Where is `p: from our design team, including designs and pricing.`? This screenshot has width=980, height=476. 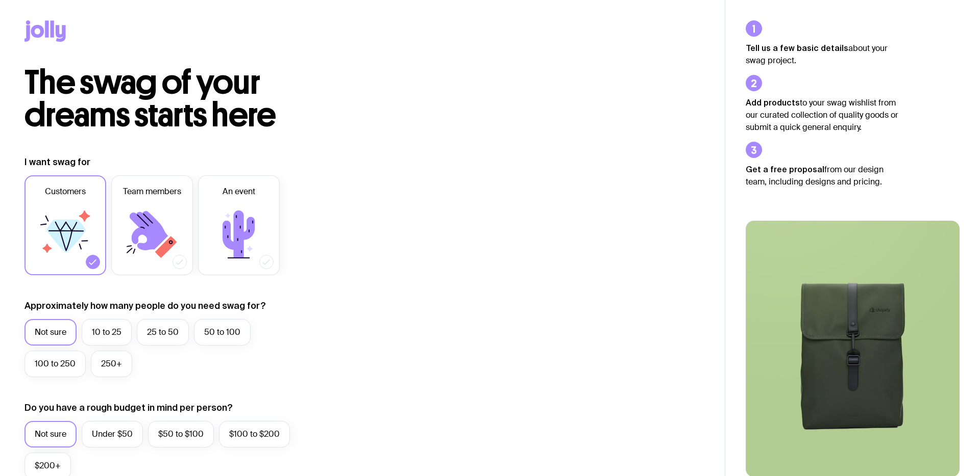 p: from our design team, including designs and pricing. is located at coordinates (822, 175).